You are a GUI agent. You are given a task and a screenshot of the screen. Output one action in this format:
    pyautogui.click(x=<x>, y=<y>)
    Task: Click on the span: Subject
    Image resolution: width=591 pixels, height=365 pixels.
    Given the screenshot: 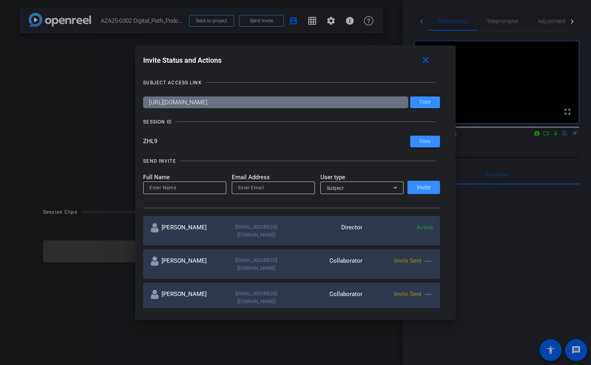 What is the action you would take?
    pyautogui.click(x=335, y=188)
    